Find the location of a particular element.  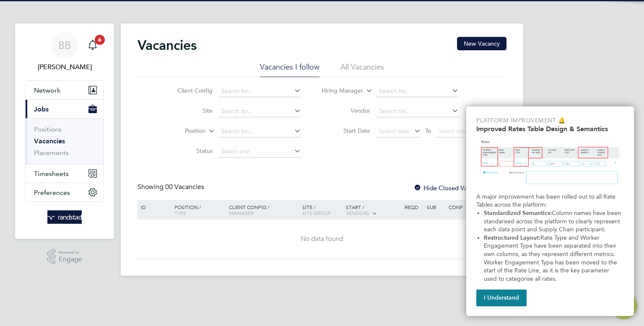

button: New Vacancy is located at coordinates (482, 44).